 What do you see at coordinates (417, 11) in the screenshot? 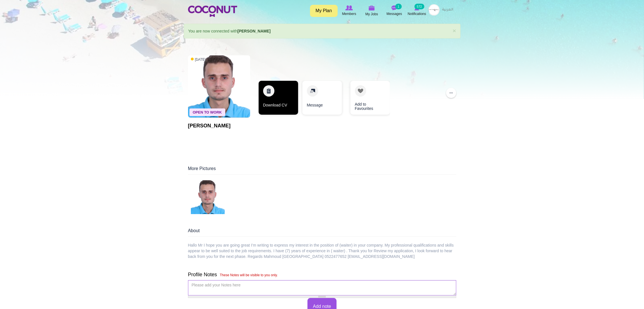
I see `a: Notifications Notifications 572` at bounding box center [417, 11].